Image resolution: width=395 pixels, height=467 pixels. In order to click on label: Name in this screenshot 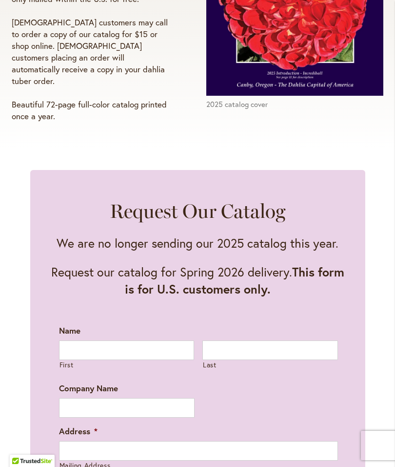, I will do `click(70, 330)`.